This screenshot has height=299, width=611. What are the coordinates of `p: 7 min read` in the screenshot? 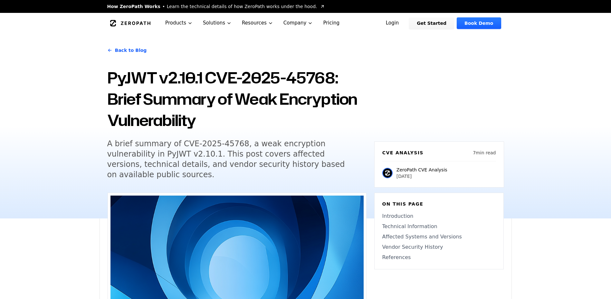 It's located at (484, 153).